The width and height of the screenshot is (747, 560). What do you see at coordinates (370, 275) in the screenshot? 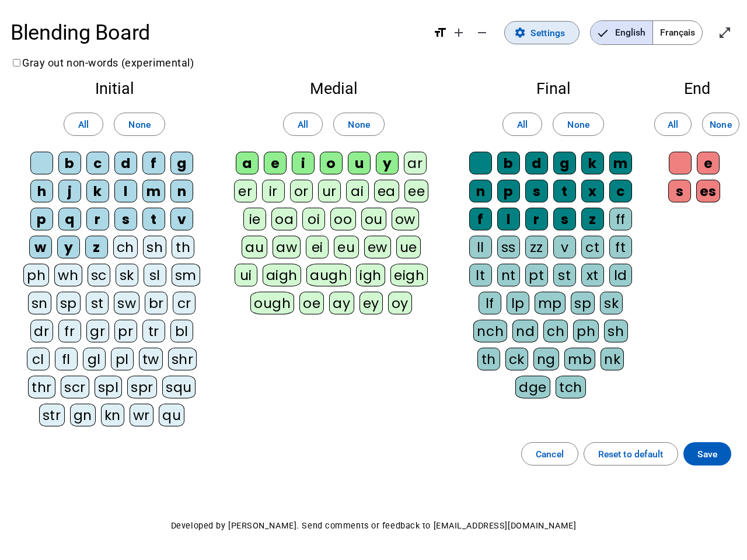
I see `div: igh` at bounding box center [370, 275].